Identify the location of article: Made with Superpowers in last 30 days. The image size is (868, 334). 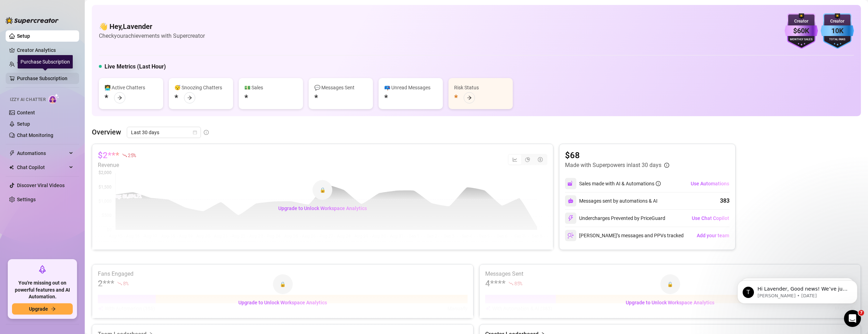
(613, 165).